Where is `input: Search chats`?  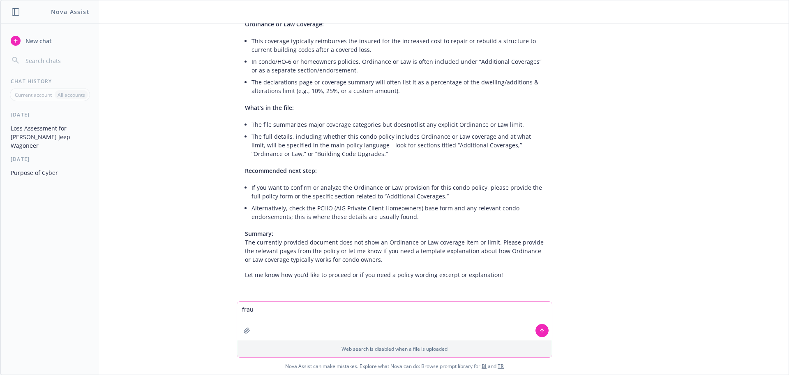
input: Search chats is located at coordinates (56, 60).